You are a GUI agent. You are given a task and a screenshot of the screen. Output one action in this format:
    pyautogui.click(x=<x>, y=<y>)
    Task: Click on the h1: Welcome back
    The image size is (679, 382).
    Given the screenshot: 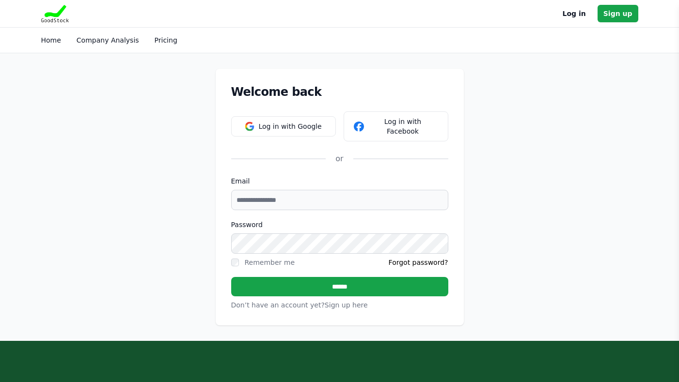 What is the action you would take?
    pyautogui.click(x=340, y=92)
    